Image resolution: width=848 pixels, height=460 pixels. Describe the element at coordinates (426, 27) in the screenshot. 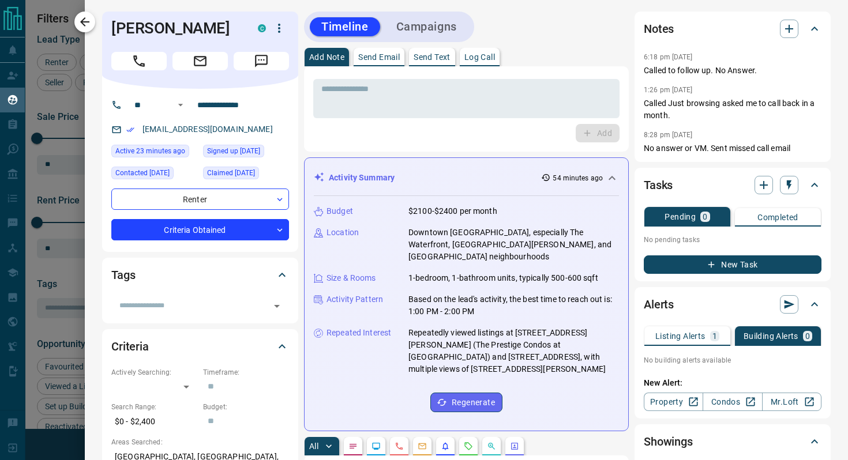

I see `button: Campaigns` at that location.